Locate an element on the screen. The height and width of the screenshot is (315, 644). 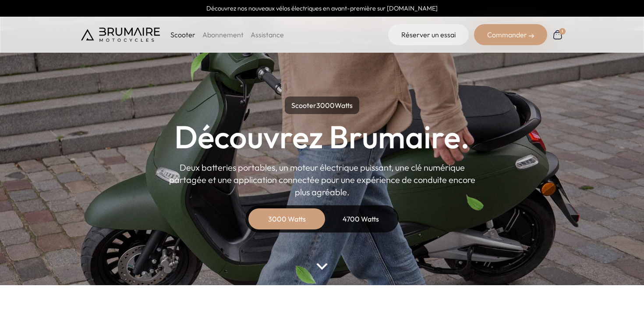
a: Réserver un essai is located at coordinates (428, 35).